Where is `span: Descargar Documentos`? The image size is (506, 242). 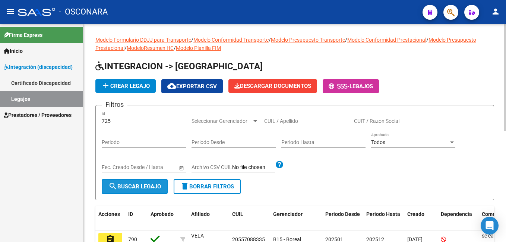 span: Descargar Documentos is located at coordinates (273, 86).